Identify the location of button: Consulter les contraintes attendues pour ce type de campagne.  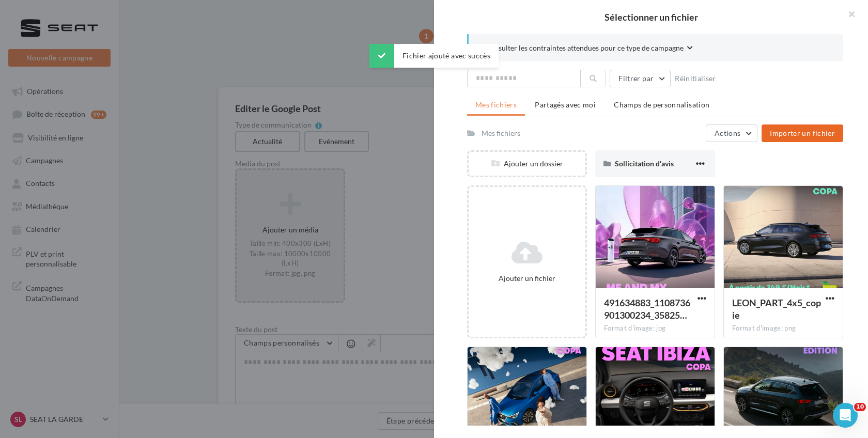
(589, 49).